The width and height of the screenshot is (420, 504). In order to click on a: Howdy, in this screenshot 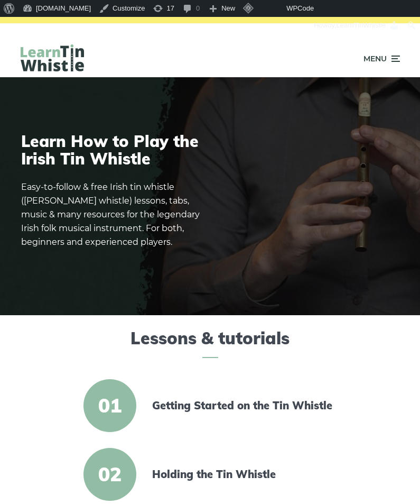, I will do `click(357, 25)`.